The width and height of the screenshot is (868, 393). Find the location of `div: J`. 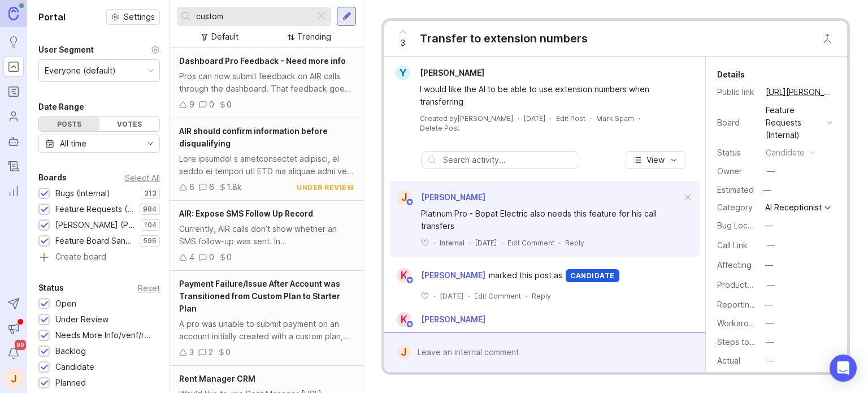

div: J is located at coordinates (404, 197).